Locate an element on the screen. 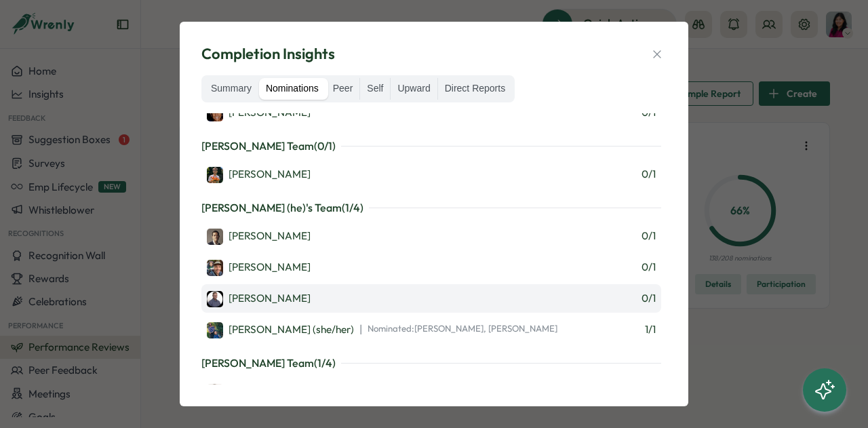 The image size is (868, 428). img: Vijay Subramanian is located at coordinates (215, 393).